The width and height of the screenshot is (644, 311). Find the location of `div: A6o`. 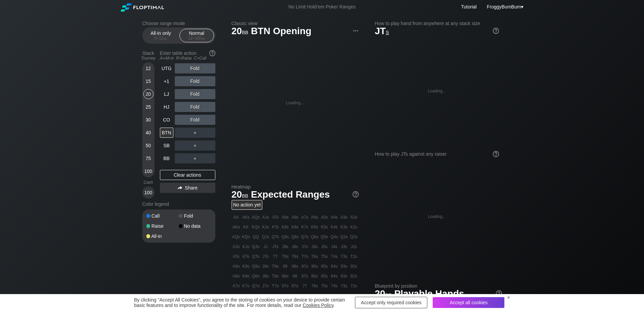

div: A6o is located at coordinates (236, 296).